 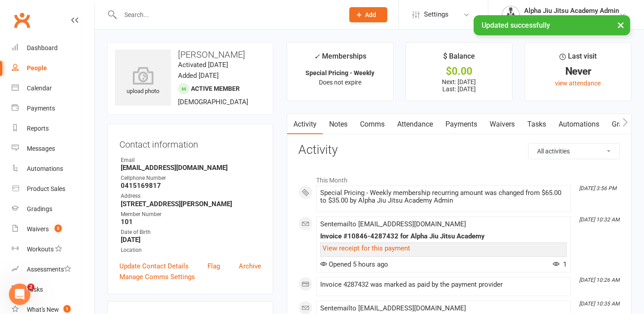 What do you see at coordinates (40, 108) in the screenshot?
I see `div: Payments` at bounding box center [40, 108].